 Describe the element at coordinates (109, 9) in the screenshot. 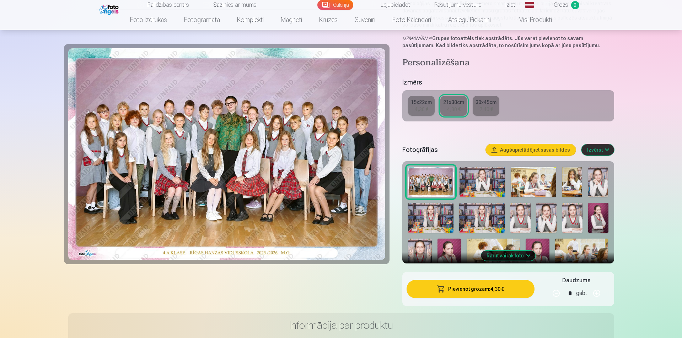

I see `img: /fa1` at that location.